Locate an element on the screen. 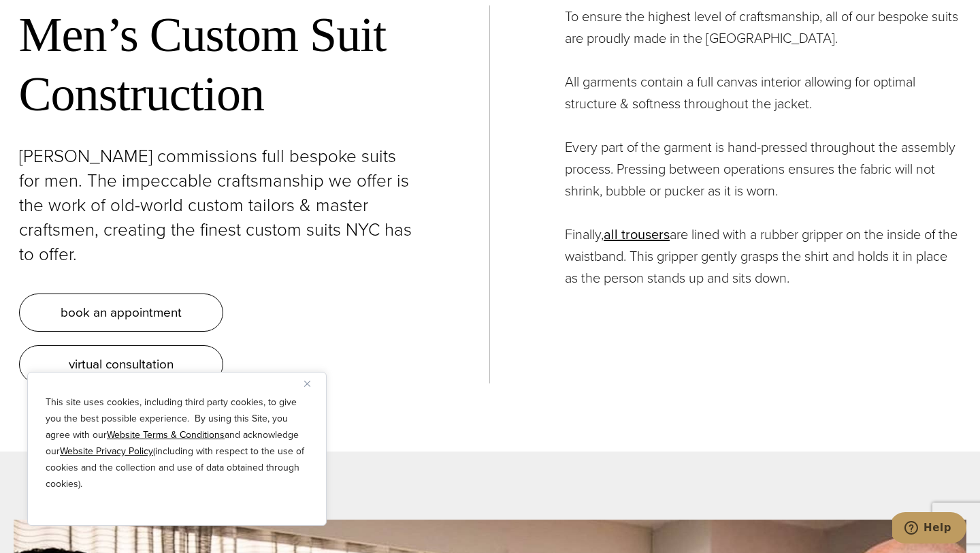  u: Website Terms & Conditions is located at coordinates (165, 434).